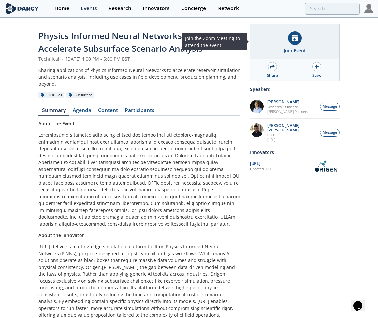 The width and height of the screenshot is (378, 318). I want to click on img: 20112e9a-1f67-404a-878c-a26f1c79f5da, so click(257, 130).